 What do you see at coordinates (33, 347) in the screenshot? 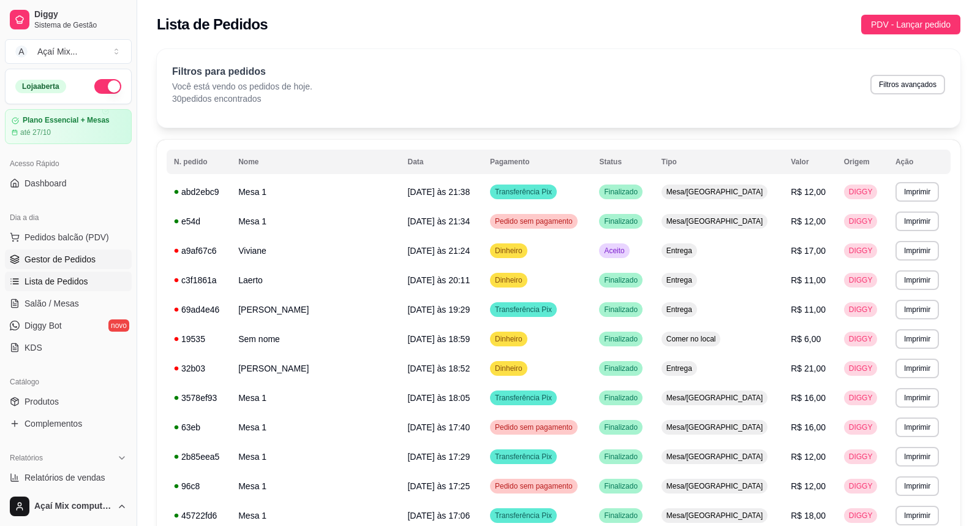
I see `span: KDS` at bounding box center [33, 347].